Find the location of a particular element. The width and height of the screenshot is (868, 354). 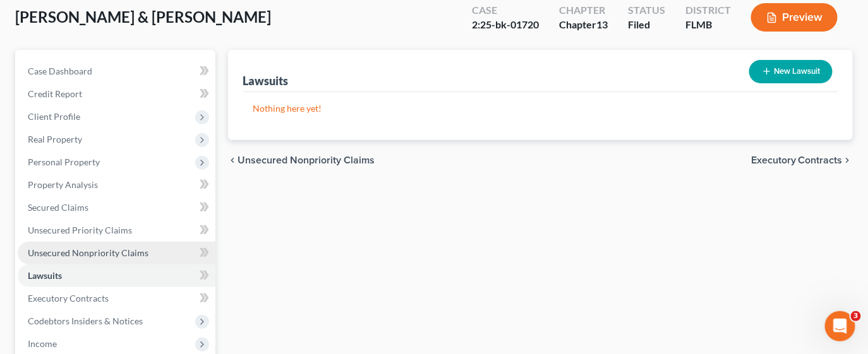

a: Secured Claims is located at coordinates (117, 208).